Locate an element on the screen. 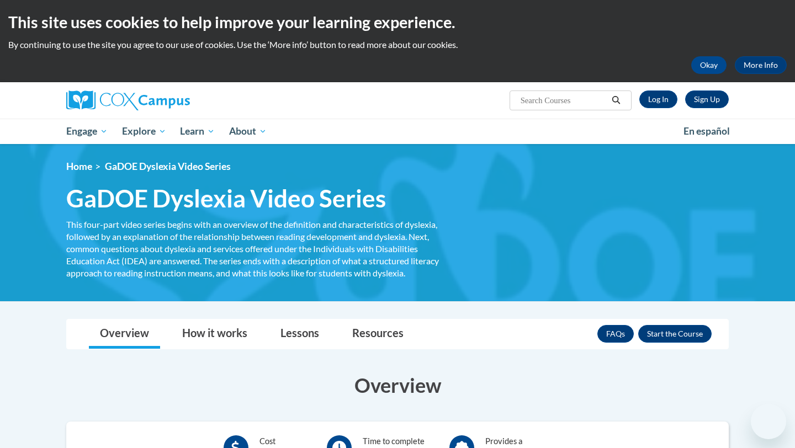  a: Explore is located at coordinates (144, 131).